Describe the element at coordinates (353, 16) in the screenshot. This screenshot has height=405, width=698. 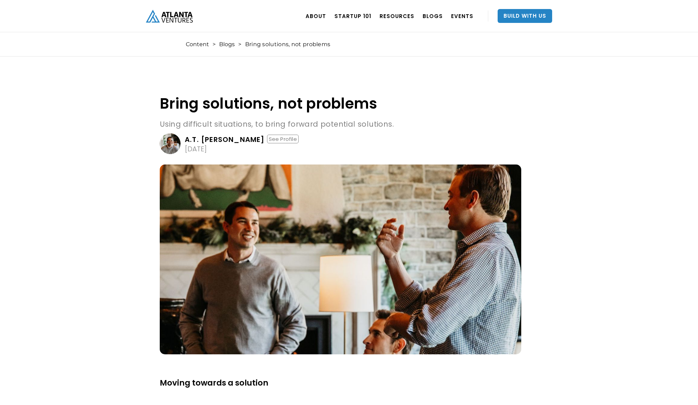
I see `a: Startup 101` at that location.